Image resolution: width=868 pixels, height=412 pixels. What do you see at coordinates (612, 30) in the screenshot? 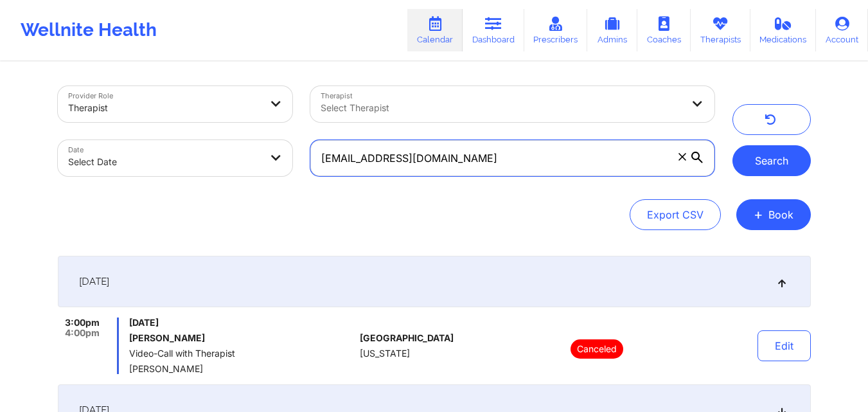
I see `a: Admins` at bounding box center [612, 30].